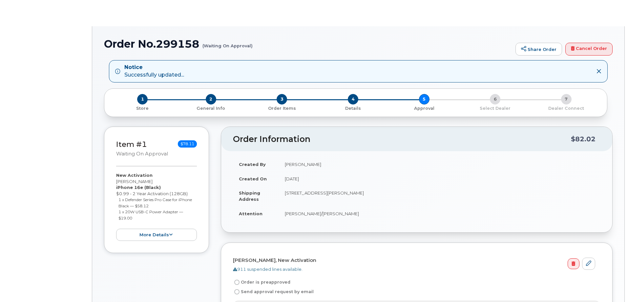 The image size is (628, 302). Describe the element at coordinates (589, 49) in the screenshot. I see `a: Cancel Order` at that location.